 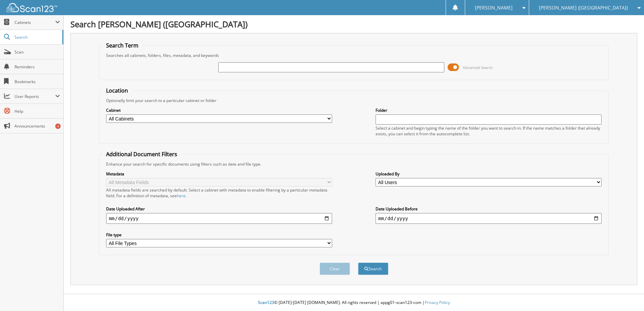 What do you see at coordinates (219, 235) in the screenshot?
I see `label: File type` at bounding box center [219, 235].